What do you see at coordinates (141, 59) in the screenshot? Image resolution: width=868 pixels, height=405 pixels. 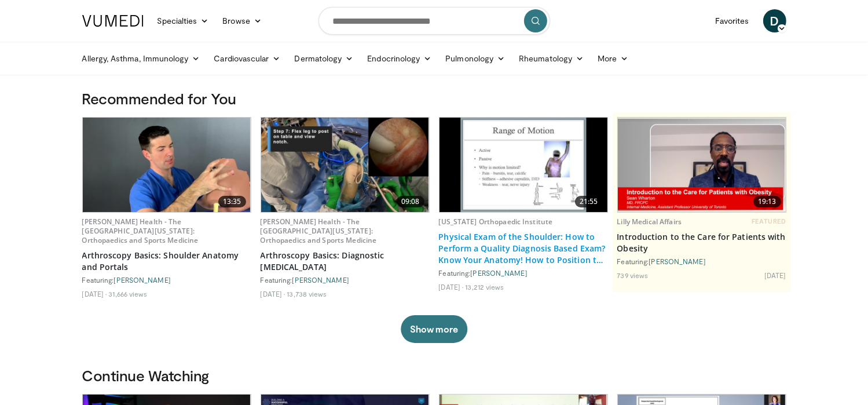 I see `a: Allergy, Asthma, Immunology` at bounding box center [141, 59].